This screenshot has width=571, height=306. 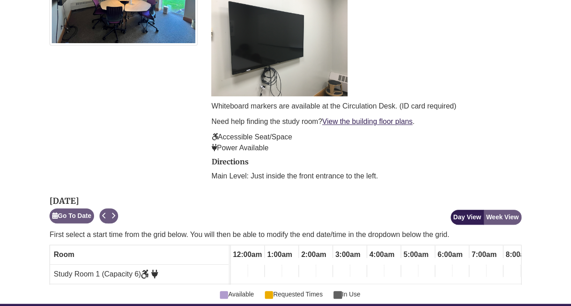 I want to click on span: 2:00am, so click(x=313, y=255).